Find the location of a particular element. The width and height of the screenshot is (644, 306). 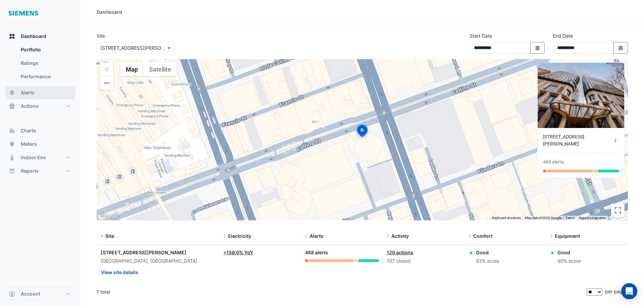

span: Equipment is located at coordinates (567, 236).